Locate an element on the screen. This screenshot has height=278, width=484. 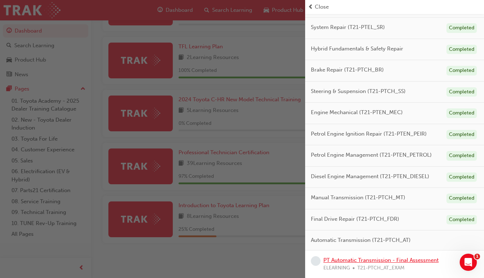
span: ELEARNING is located at coordinates (337, 268).